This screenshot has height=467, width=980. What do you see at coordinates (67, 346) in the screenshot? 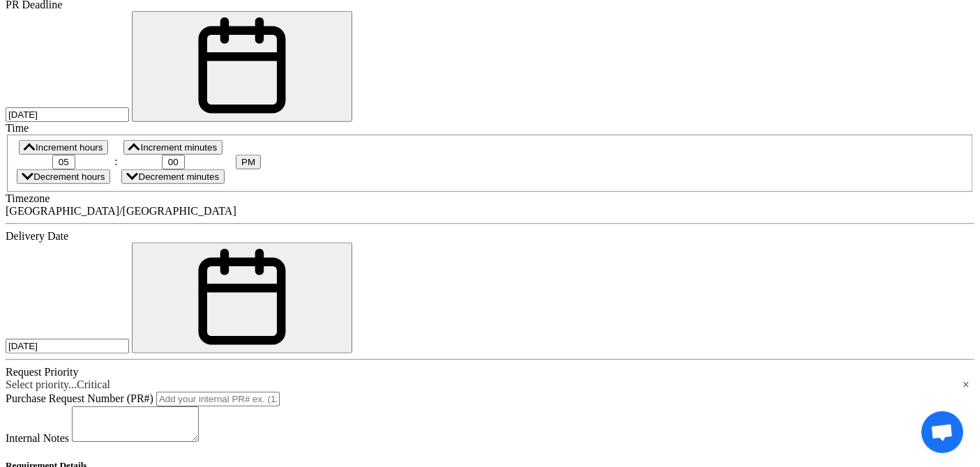
I see `input: Delivery Date` at bounding box center [67, 346].